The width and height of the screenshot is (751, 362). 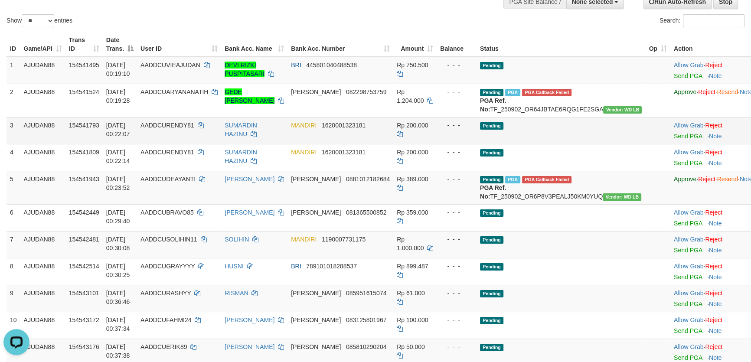 I want to click on span: BRI, so click(x=296, y=65).